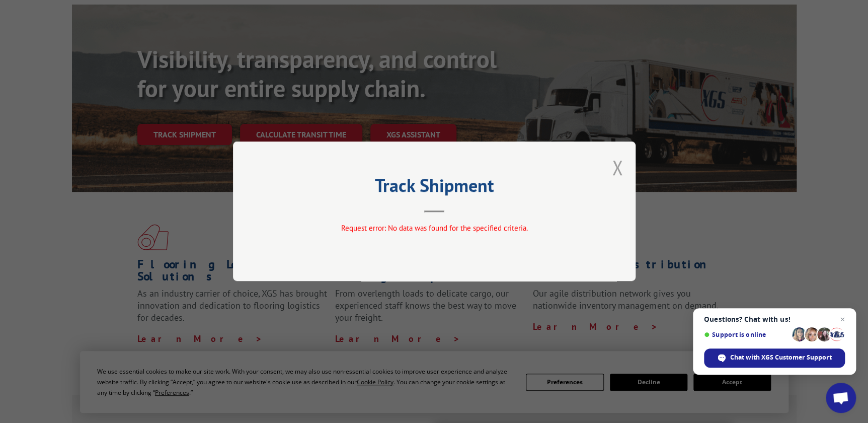 This screenshot has width=868, height=423. Describe the element at coordinates (780, 357) in the screenshot. I see `span: Chat with XGS Customer Support` at that location.